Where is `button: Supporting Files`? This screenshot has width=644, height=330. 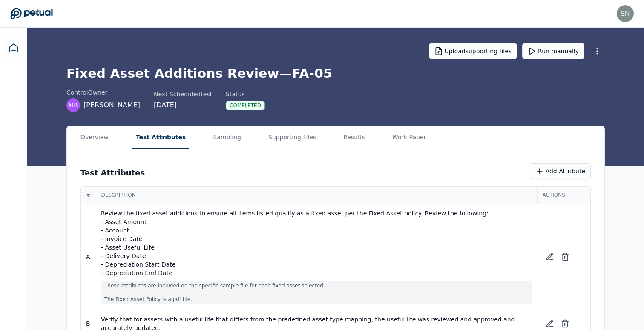
button: Supporting Files is located at coordinates (292, 138).